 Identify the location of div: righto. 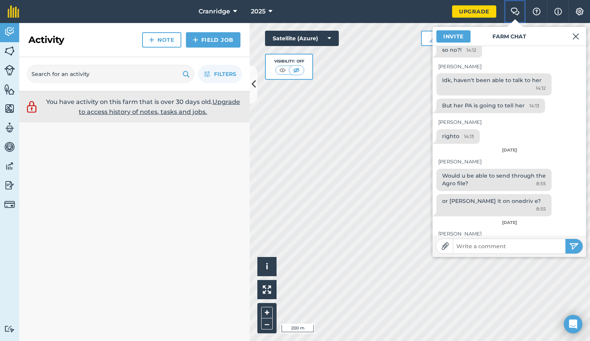
(458, 137).